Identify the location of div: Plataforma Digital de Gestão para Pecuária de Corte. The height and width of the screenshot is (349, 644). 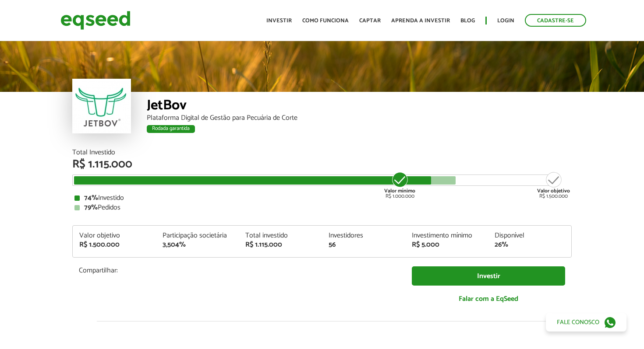
(359, 118).